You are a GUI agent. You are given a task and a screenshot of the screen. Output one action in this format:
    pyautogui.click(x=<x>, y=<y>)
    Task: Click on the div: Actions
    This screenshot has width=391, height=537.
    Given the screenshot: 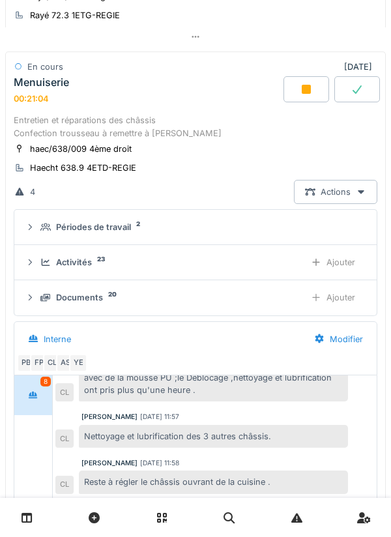 What is the action you would take?
    pyautogui.click(x=335, y=191)
    